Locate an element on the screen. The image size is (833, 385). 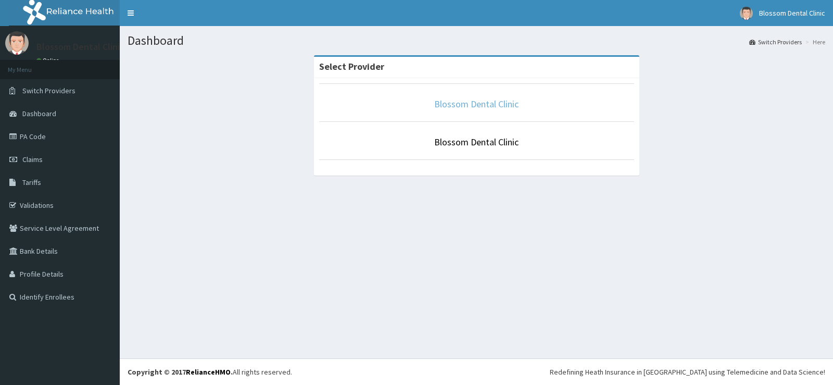
strong: Copyright © 2017 . is located at coordinates (180, 372).